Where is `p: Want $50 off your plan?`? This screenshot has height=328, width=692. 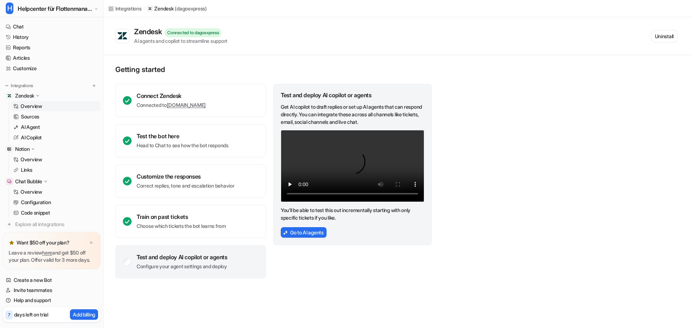 p: Want $50 off your plan? is located at coordinates (43, 243).